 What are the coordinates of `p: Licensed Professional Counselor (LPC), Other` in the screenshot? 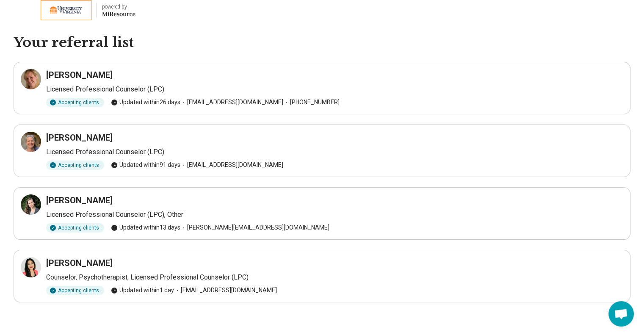 It's located at (335, 215).